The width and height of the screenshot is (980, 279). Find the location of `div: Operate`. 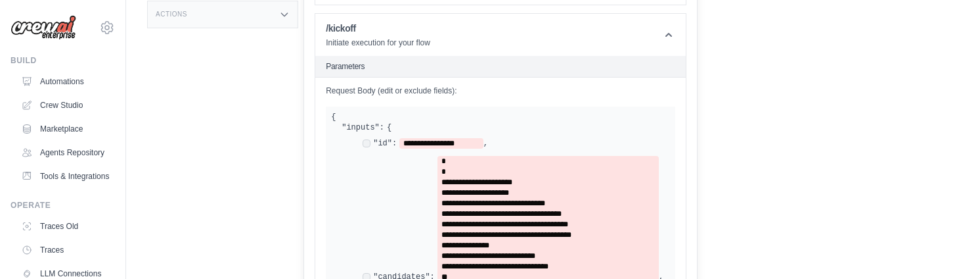

div: Operate is located at coordinates (63, 205).